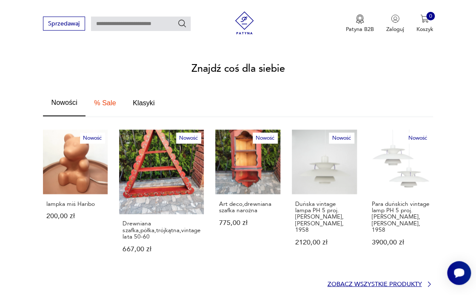 The image size is (476, 295). I want to click on p: 2120,00 zł, so click(324, 242).